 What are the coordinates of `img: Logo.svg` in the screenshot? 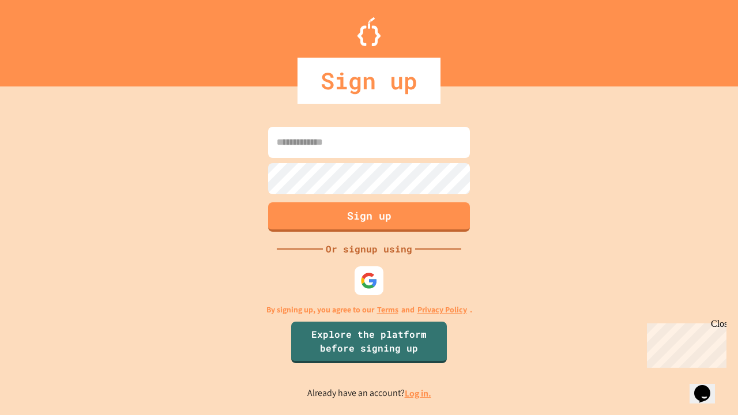 It's located at (369, 32).